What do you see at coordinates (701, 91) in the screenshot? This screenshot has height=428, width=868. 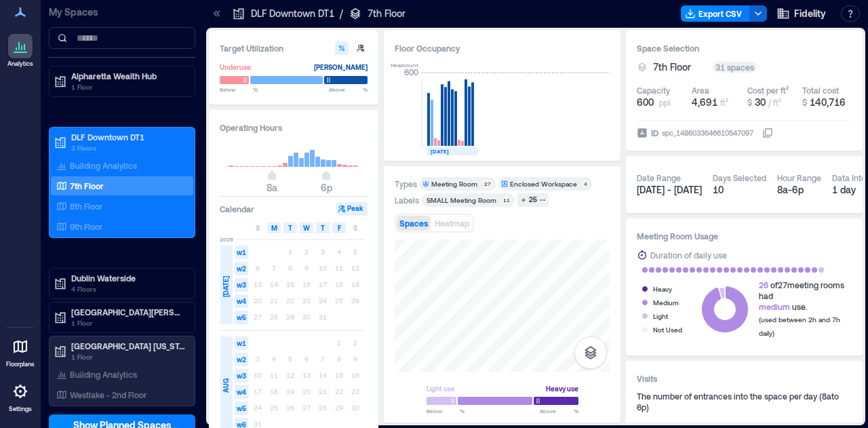 I see `div: Area` at bounding box center [701, 91].